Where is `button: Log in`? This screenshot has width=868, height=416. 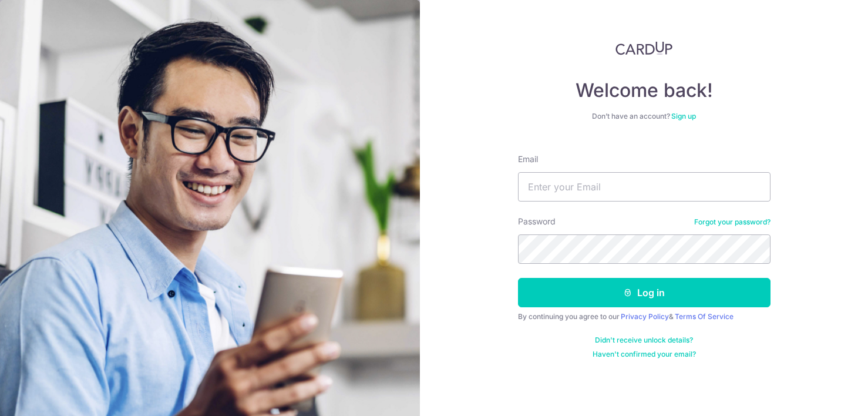
button: Log in is located at coordinates (644, 292).